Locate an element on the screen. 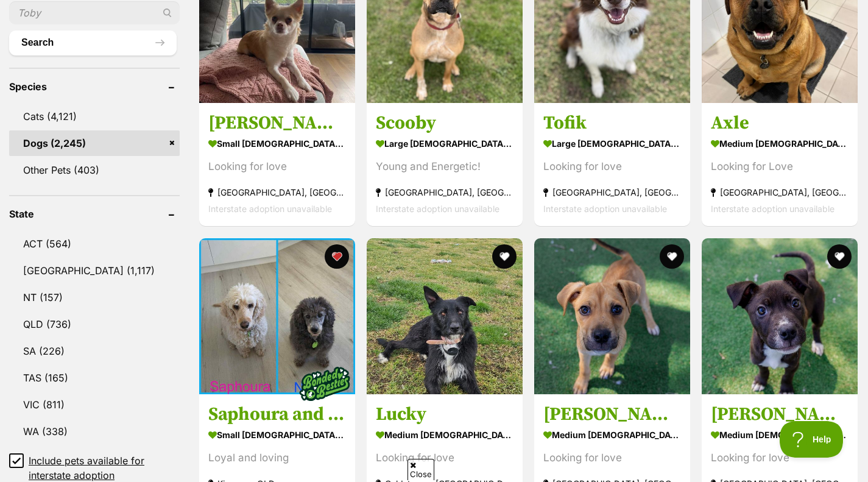 The height and width of the screenshot is (482, 868). span: Close is located at coordinates (421, 469).